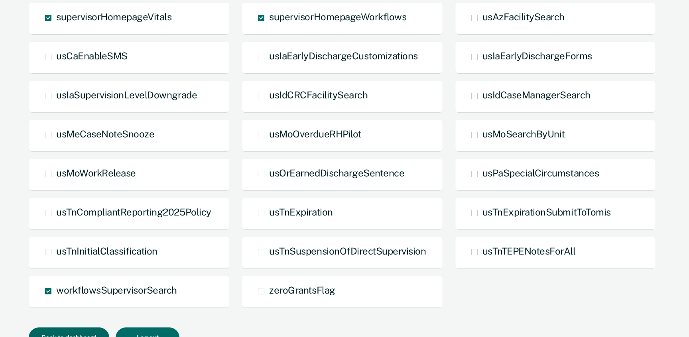 The image size is (689, 337). I want to click on span: supervisorHomepageVitals, so click(114, 17).